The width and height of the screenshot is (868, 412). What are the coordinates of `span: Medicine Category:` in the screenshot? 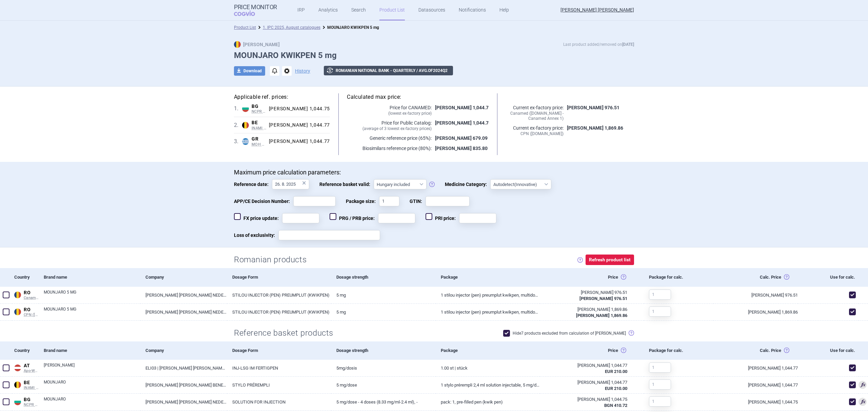 It's located at (468, 184).